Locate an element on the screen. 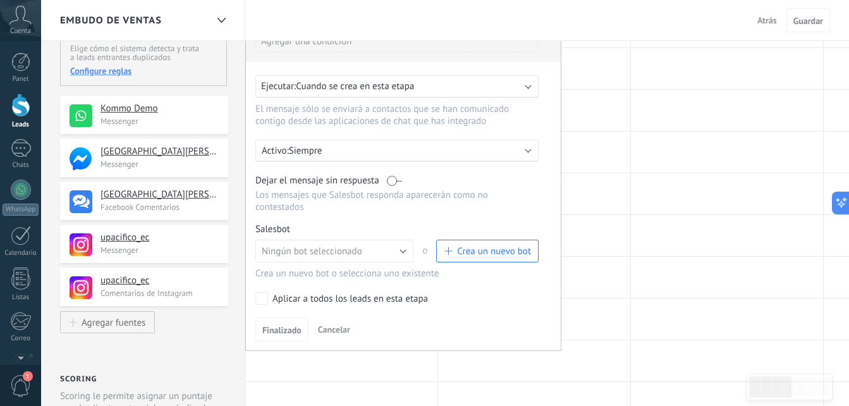  span: Dejar el mensaje sin respuesta is located at coordinates (317, 180).